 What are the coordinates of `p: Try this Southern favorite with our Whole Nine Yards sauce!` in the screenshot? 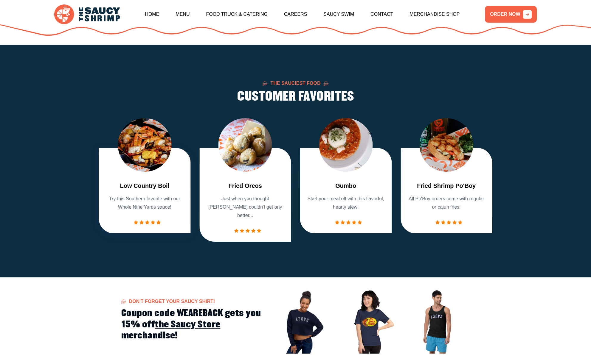 It's located at (145, 203).